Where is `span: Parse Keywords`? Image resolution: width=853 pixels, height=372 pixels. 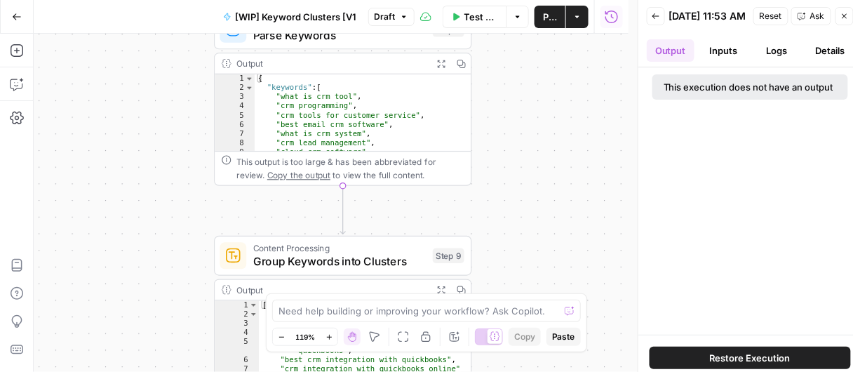 span: Parse Keywords is located at coordinates (339, 35).